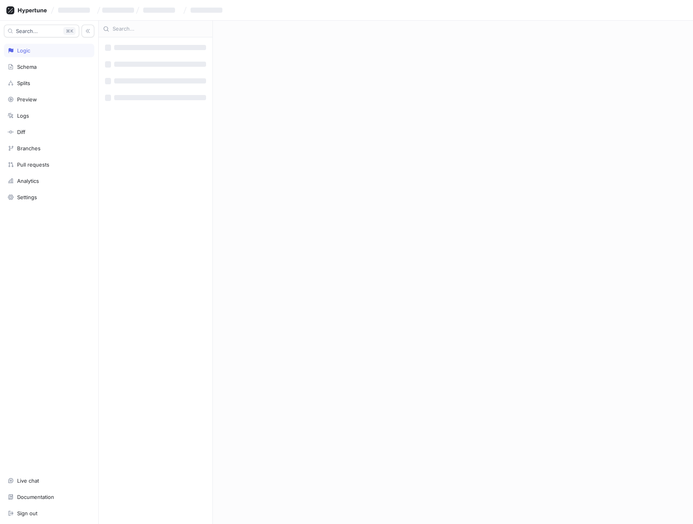 The image size is (693, 524). Describe the element at coordinates (28, 181) in the screenshot. I see `div: Analytics` at that location.